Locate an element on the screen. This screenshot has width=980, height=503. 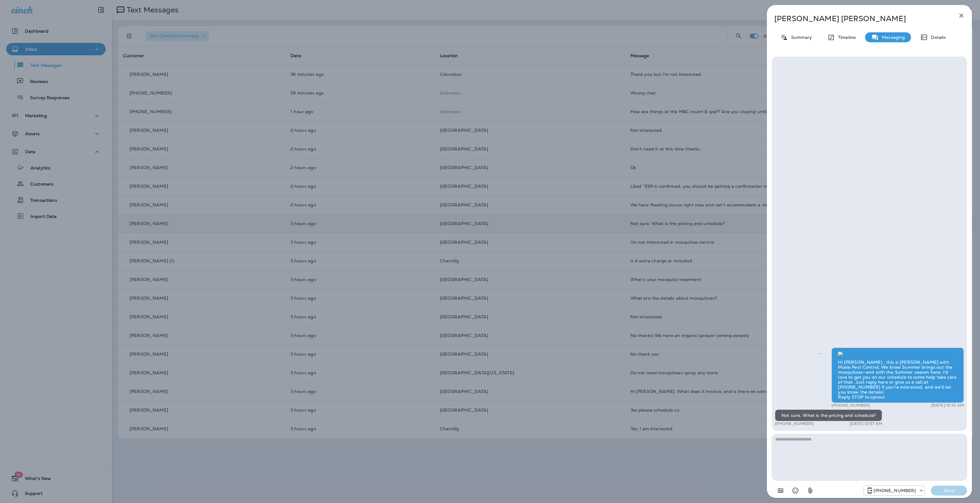
p: Summary is located at coordinates (800, 37).